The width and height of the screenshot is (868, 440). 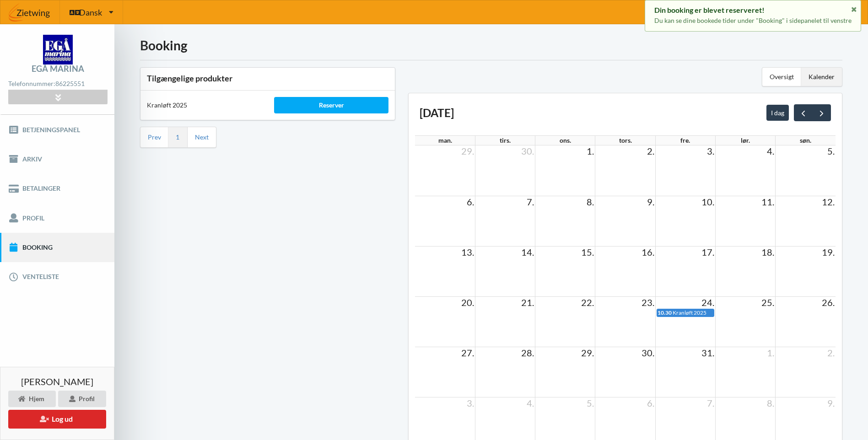 I want to click on span: 12., so click(x=828, y=202).